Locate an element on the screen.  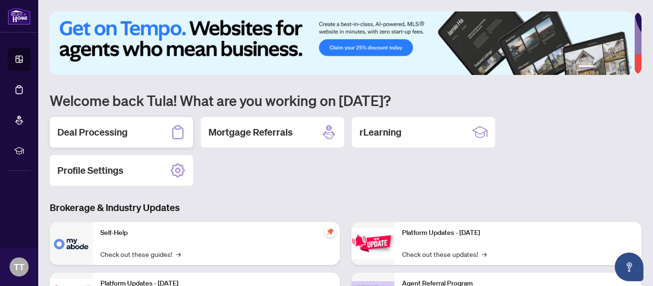
button: 5 is located at coordinates (622, 67).